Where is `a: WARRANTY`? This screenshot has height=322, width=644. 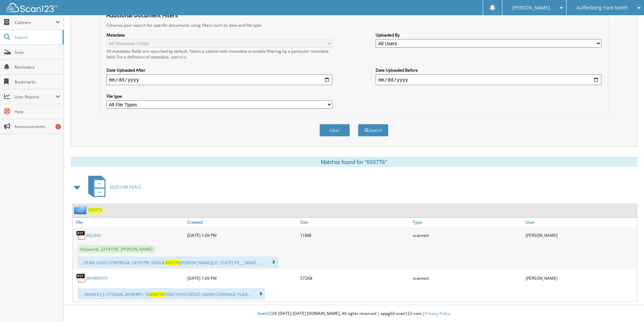
a: WARRANTY is located at coordinates (97, 278).